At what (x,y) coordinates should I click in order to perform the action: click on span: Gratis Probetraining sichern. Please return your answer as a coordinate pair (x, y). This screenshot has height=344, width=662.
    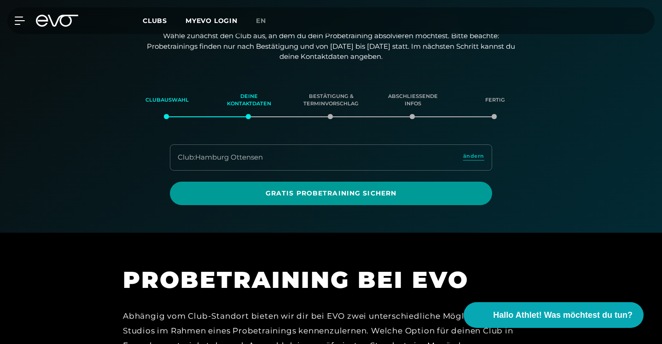
    Looking at the image, I should click on (331, 193).